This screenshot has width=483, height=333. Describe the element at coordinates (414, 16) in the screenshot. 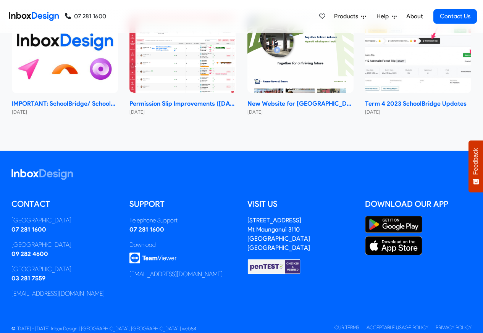

I see `a: About` at that location.